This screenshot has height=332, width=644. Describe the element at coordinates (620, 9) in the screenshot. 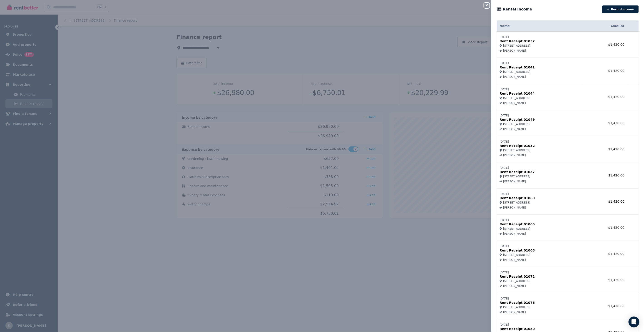

I see `button: Record income` at that location.